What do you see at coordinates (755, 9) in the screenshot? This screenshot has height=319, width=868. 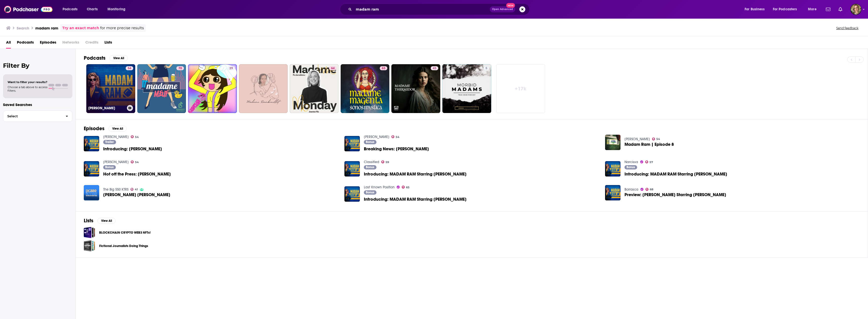 I see `span: For Business` at bounding box center [755, 9].